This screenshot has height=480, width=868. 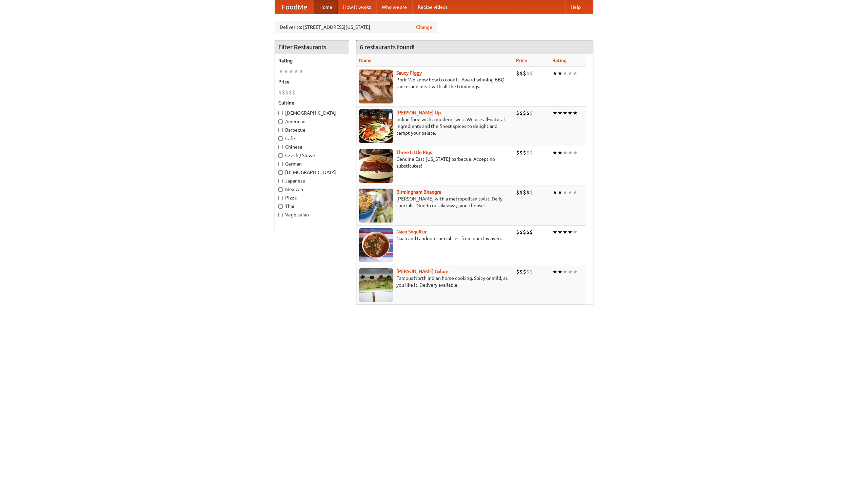 I want to click on label: Mexican, so click(x=312, y=189).